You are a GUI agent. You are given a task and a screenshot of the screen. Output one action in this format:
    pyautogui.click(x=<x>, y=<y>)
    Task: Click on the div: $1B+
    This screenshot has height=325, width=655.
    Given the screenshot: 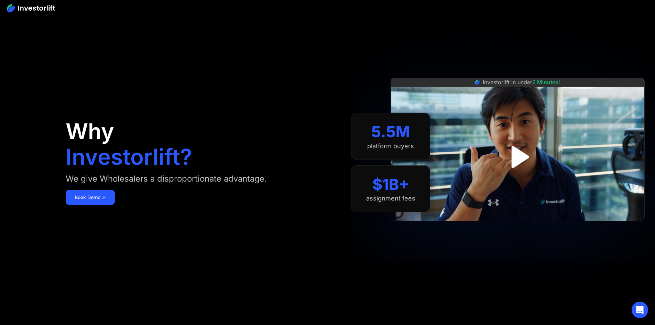 What is the action you would take?
    pyautogui.click(x=391, y=184)
    